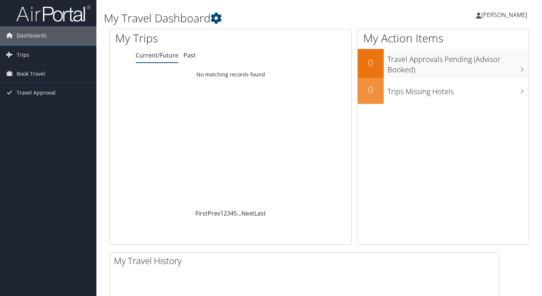 The image size is (542, 296). I want to click on h3: Trips Missing Hotels, so click(458, 90).